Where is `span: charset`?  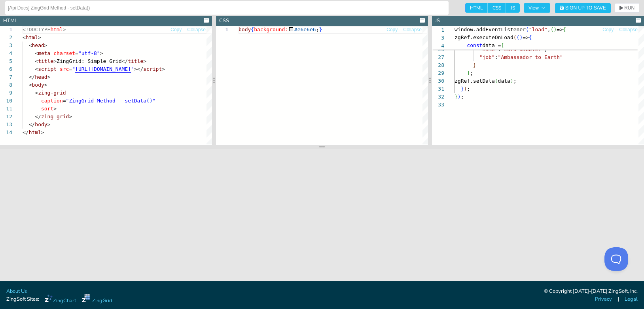
span: charset is located at coordinates (64, 53).